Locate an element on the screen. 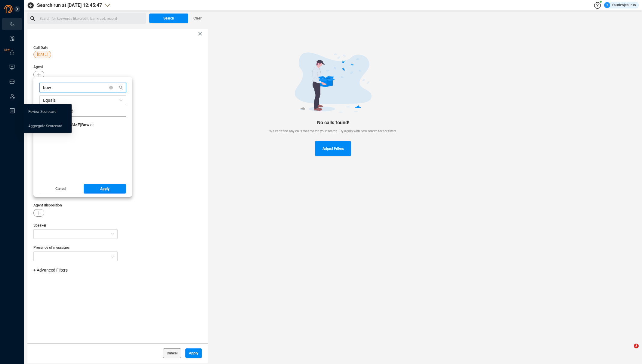  span: Presence of messages is located at coordinates (76, 248).